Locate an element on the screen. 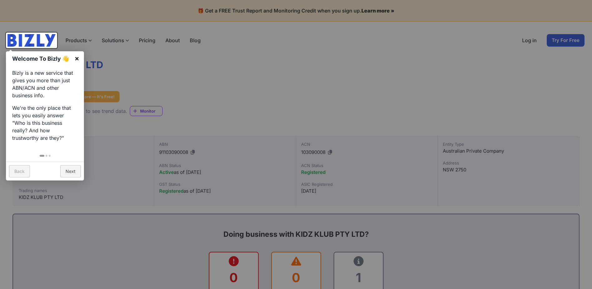 Image resolution: width=592 pixels, height=289 pixels. a: Back is located at coordinates (19, 171).